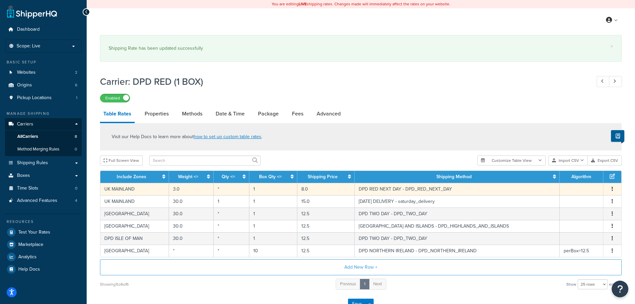 This screenshot has height=304, width=635. I want to click on a: Origins6, so click(43, 85).